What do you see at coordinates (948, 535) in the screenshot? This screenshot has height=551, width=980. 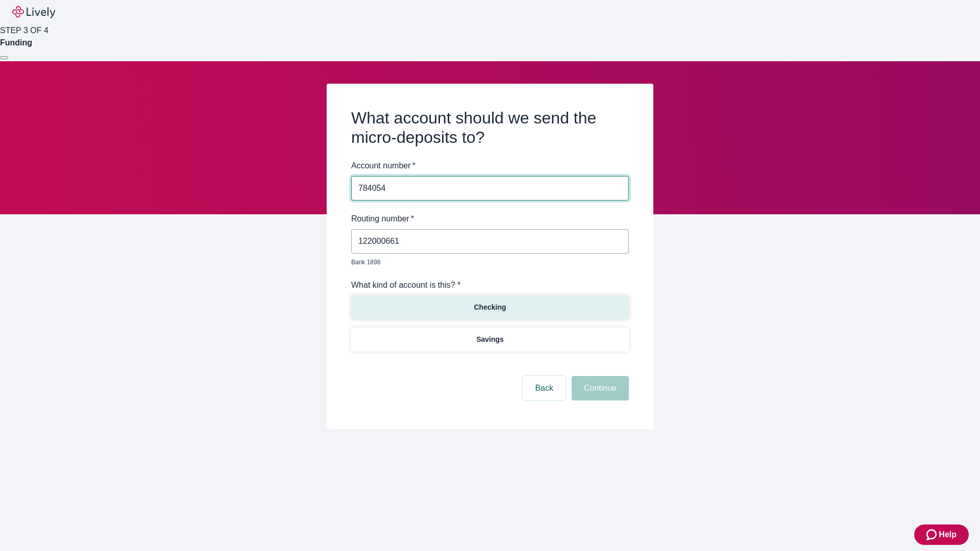 I see `span: Help` at bounding box center [948, 535].